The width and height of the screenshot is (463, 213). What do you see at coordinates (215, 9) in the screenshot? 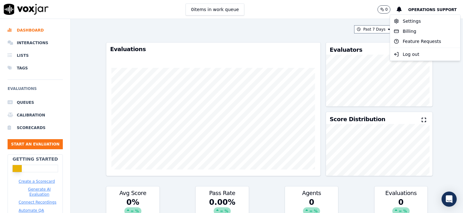
I see `button: 0items in work queue` at bounding box center [215, 9].